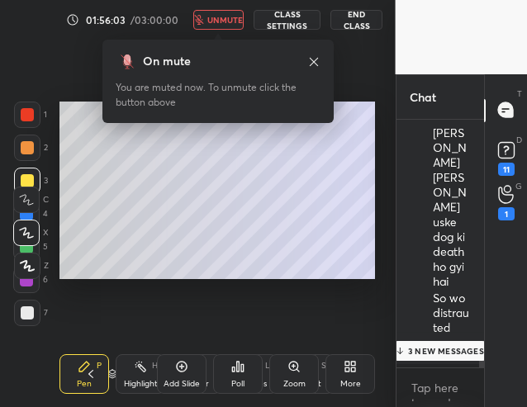  I want to click on p: 3 NEW MESSAGES, so click(446, 351).